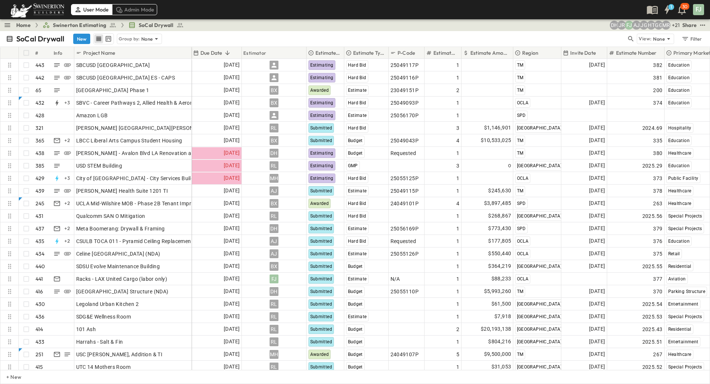 This screenshot has width=710, height=384. I want to click on span: 373, so click(658, 178).